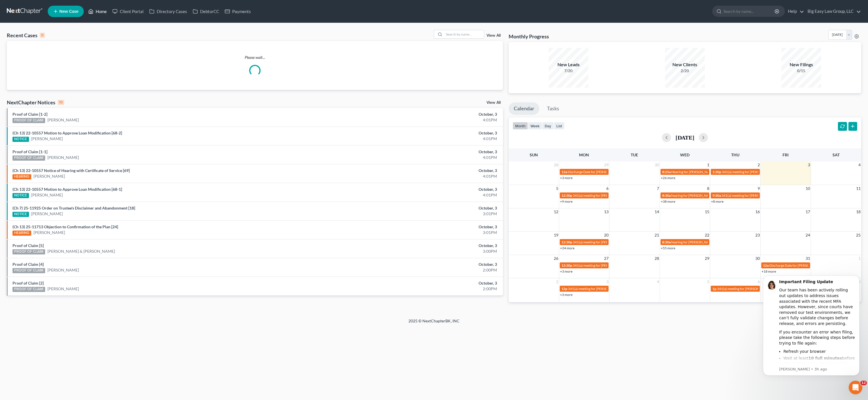 Image resolution: width=868 pixels, height=400 pixels. What do you see at coordinates (715, 288) in the screenshot?
I see `span: 1p` at bounding box center [715, 288].